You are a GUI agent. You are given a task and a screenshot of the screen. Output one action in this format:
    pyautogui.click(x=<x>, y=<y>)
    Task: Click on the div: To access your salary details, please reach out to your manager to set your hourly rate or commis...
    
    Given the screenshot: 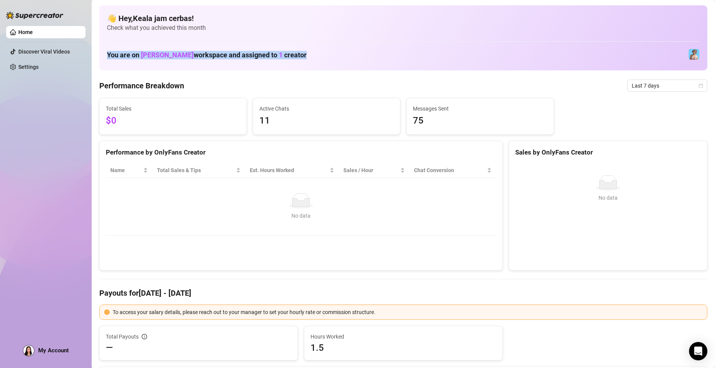 What is the action you would take?
    pyautogui.click(x=408, y=312)
    